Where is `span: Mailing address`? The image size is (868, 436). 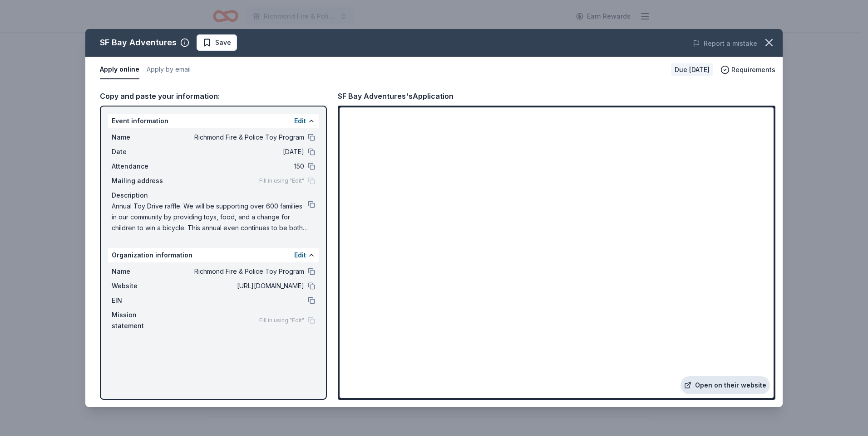 span: Mailing address is located at coordinates (142, 181).